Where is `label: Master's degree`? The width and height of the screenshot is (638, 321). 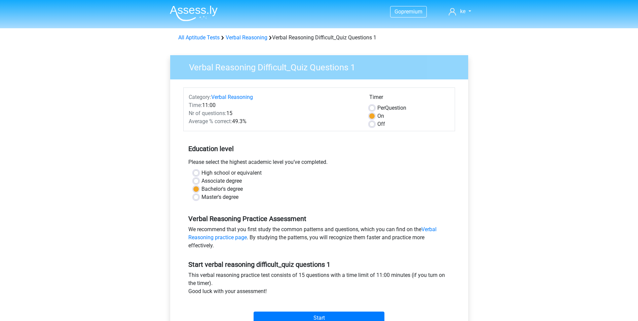
label: Master's degree is located at coordinates (220, 197).